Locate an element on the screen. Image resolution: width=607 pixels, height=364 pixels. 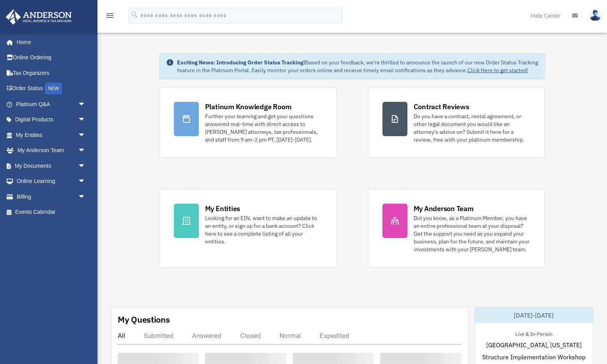
strong: Exciting News: Introducing Order Status Tracking! is located at coordinates (241, 62).